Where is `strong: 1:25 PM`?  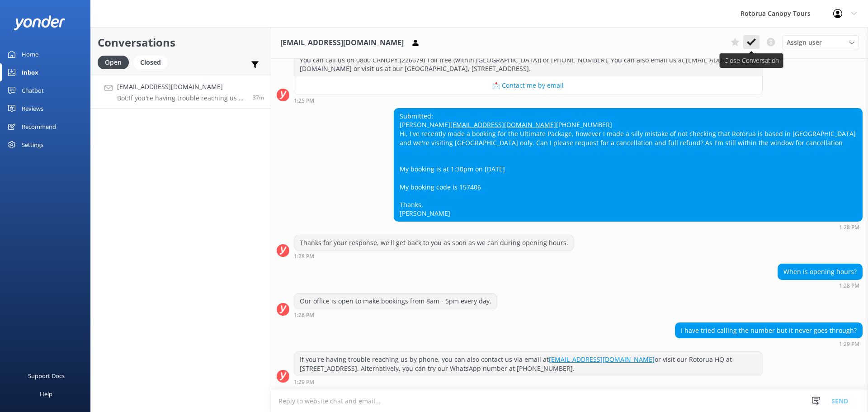
strong: 1:25 PM is located at coordinates (304, 101).